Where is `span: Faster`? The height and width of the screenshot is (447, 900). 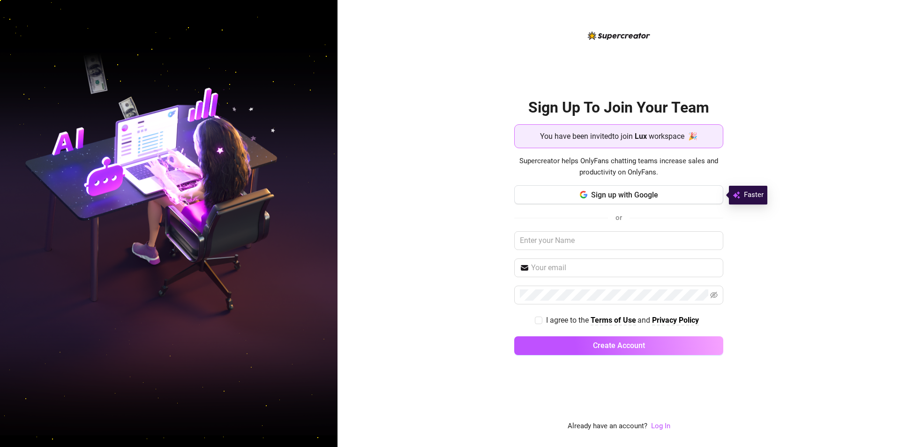 span: Faster is located at coordinates (754, 195).